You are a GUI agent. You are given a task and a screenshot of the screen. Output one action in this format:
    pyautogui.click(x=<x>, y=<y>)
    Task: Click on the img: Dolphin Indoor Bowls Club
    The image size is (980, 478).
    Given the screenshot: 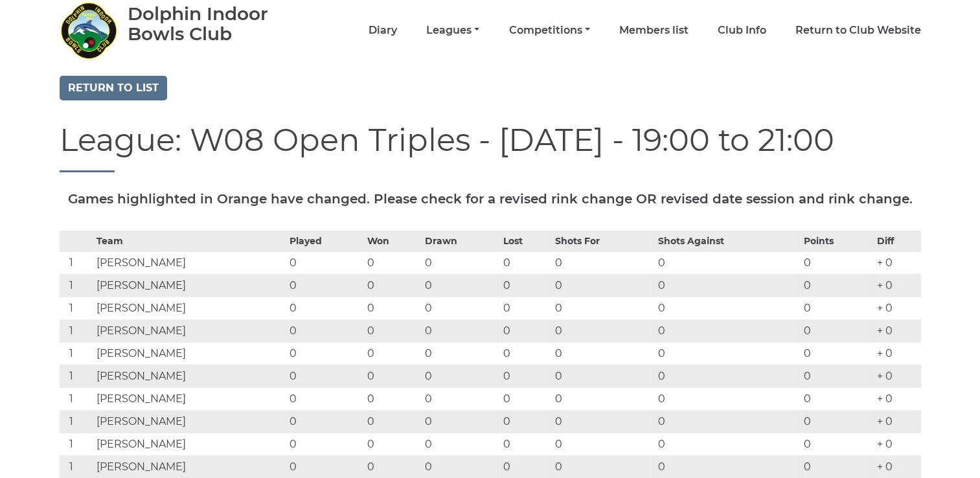 What is the action you would take?
    pyautogui.click(x=88, y=30)
    